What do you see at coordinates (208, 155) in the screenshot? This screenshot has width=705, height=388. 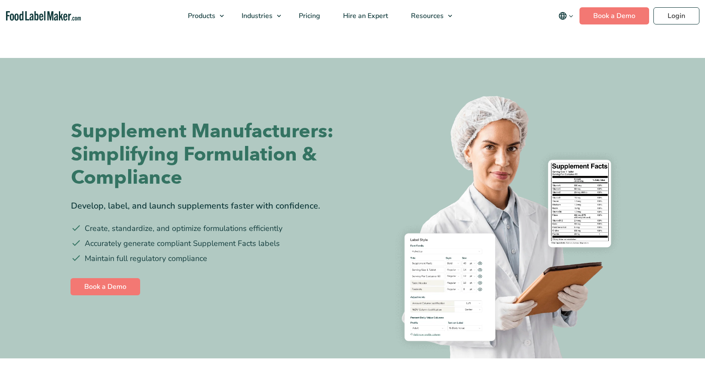 I see `h1: Supplement Manufacturers: Simplifying Formulation & Compliance` at bounding box center [208, 155].